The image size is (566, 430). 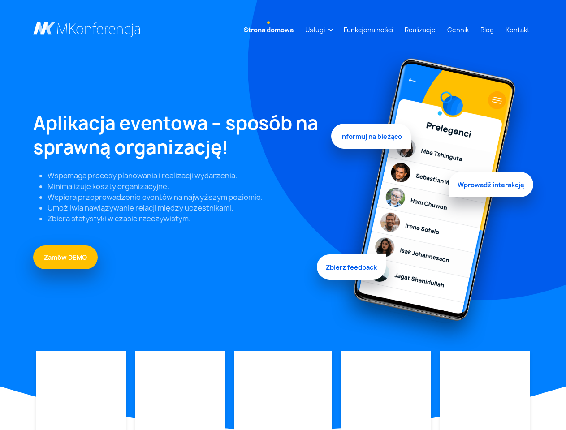 What do you see at coordinates (315, 30) in the screenshot?
I see `a: Usługi` at bounding box center [315, 30].